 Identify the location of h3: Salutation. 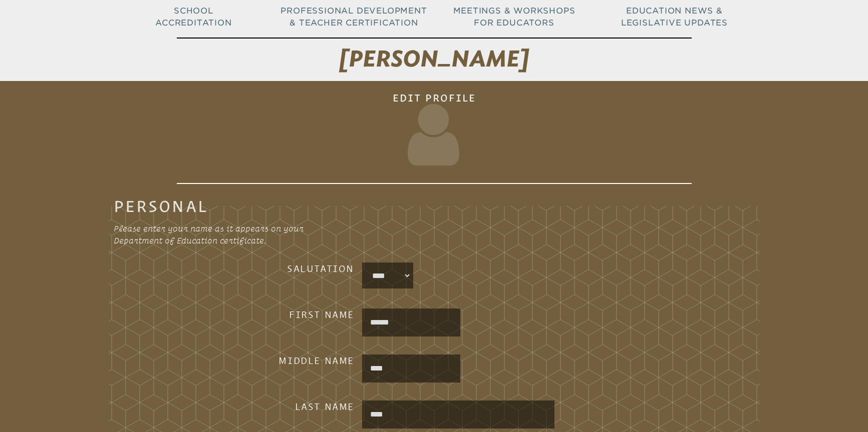
(274, 269).